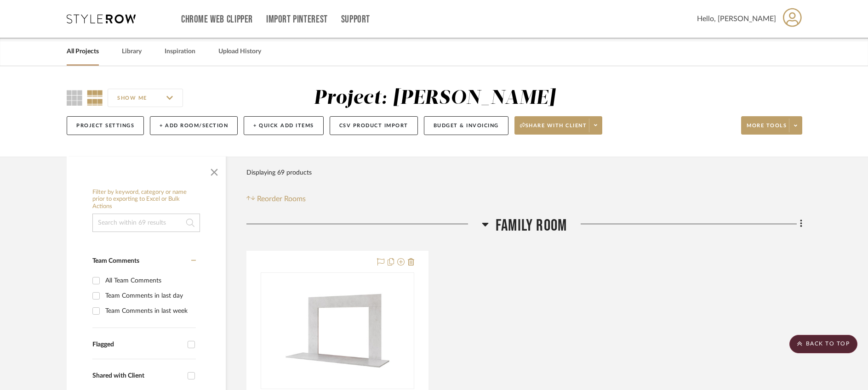 The image size is (868, 390). I want to click on div: Team Comments in last day, so click(150, 296).